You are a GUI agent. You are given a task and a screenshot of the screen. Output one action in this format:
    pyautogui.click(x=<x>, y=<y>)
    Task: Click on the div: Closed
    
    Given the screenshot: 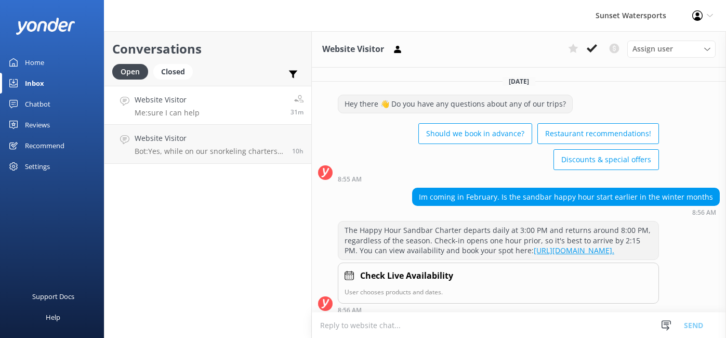 What is the action you would take?
    pyautogui.click(x=173, y=72)
    